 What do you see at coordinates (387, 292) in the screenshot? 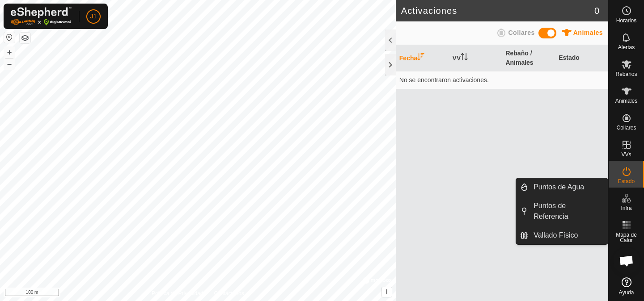
I see `span: i` at bounding box center [387, 292].